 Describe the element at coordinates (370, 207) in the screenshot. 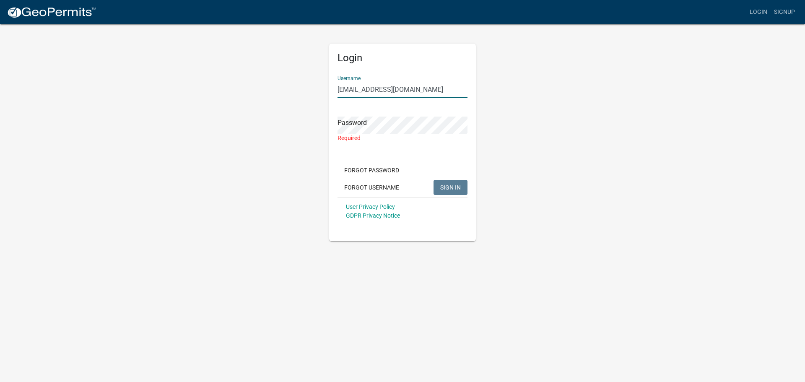

I see `a: User Privacy Policy` at that location.